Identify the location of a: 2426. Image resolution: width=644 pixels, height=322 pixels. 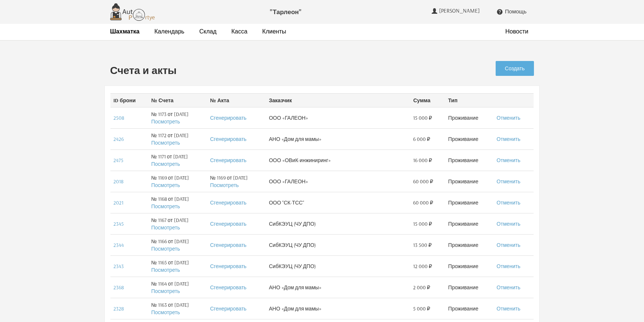
(119, 139).